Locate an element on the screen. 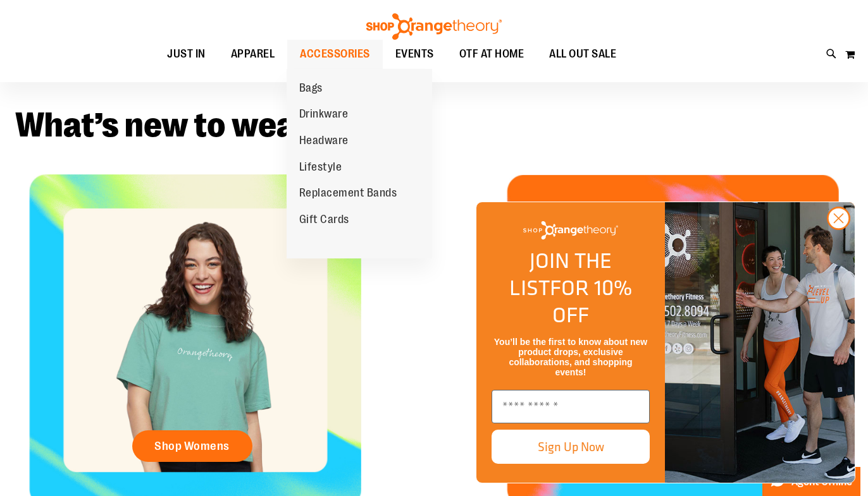 The height and width of the screenshot is (496, 868). span: Shop Womens is located at coordinates (192, 446).